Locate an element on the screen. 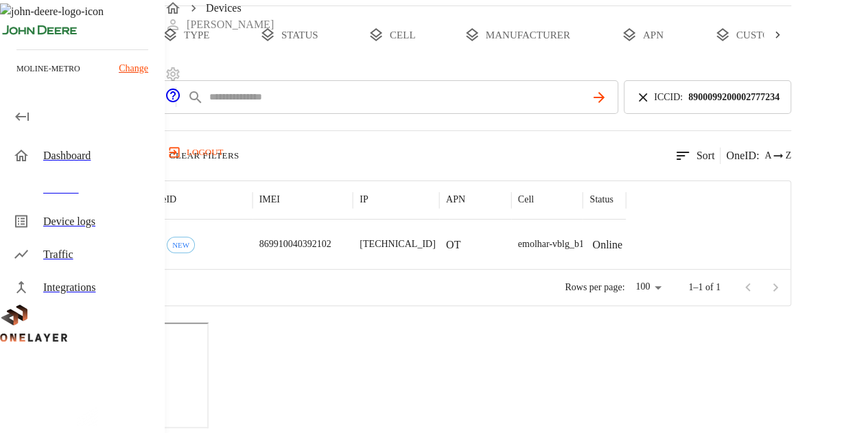 Image resolution: width=868 pixels, height=433 pixels. div: First seen: 10/09/2025 07:40:25 AM is located at coordinates (181, 244).